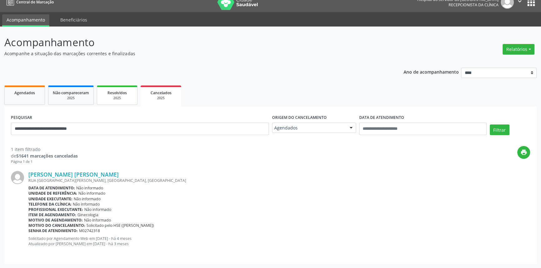 This screenshot has height=268, width=541. Describe the element at coordinates (518, 49) in the screenshot. I see `button: Relatórios` at that location.